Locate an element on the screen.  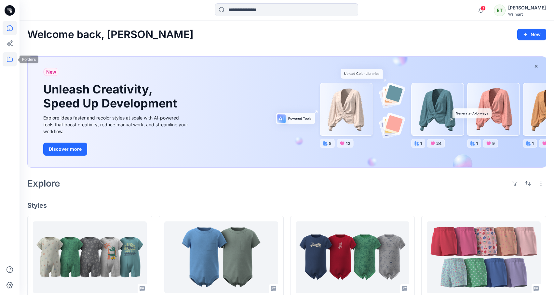
div: Walmart is located at coordinates (527, 14).